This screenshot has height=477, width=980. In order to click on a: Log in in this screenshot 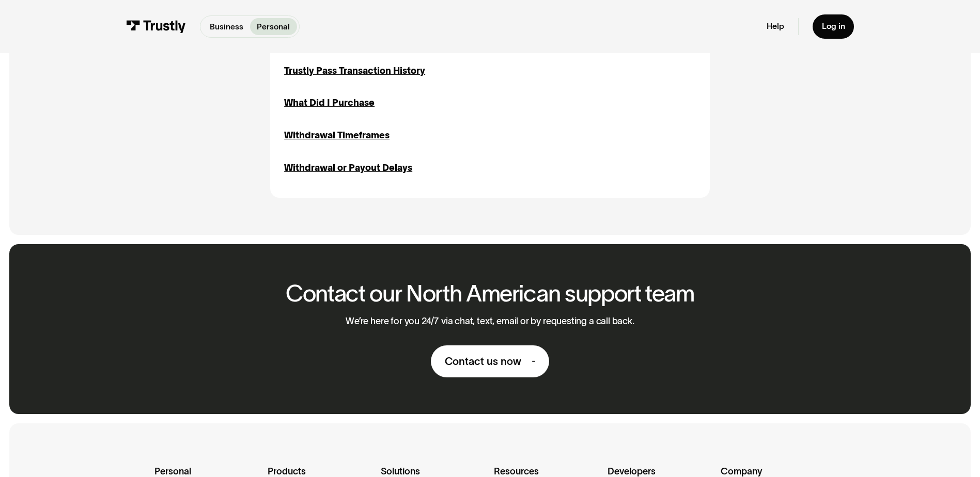, I will do `click(833, 27)`.